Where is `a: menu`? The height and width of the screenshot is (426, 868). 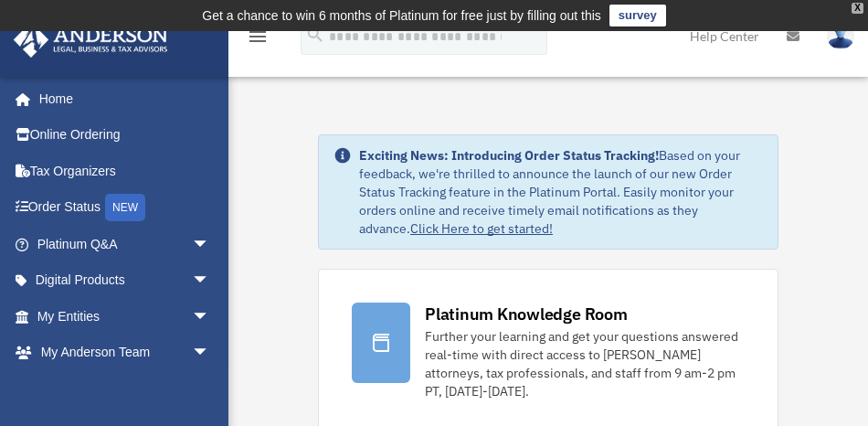 a: menu is located at coordinates (258, 39).